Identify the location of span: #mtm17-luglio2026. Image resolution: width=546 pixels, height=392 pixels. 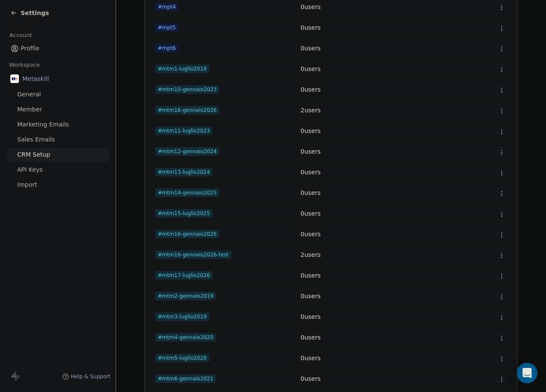
(183, 275).